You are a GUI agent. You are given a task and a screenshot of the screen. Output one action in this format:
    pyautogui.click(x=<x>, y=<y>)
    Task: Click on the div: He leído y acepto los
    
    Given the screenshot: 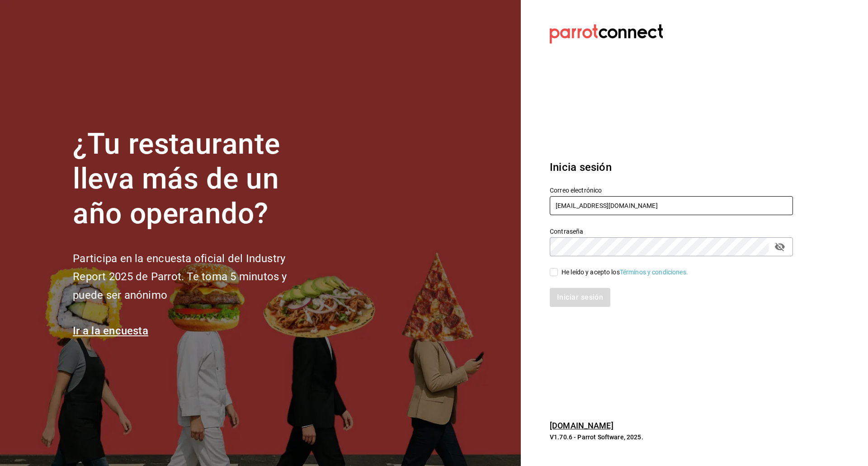 What is the action you would take?
    pyautogui.click(x=624, y=273)
    